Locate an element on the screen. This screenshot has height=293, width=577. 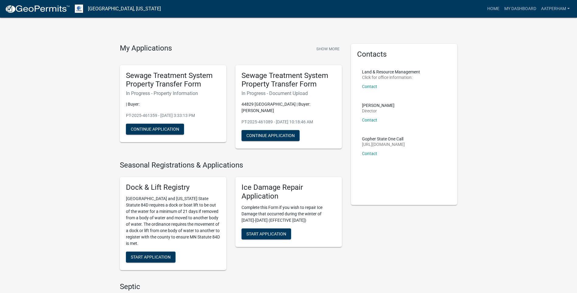
p: Director is located at coordinates (378, 111).